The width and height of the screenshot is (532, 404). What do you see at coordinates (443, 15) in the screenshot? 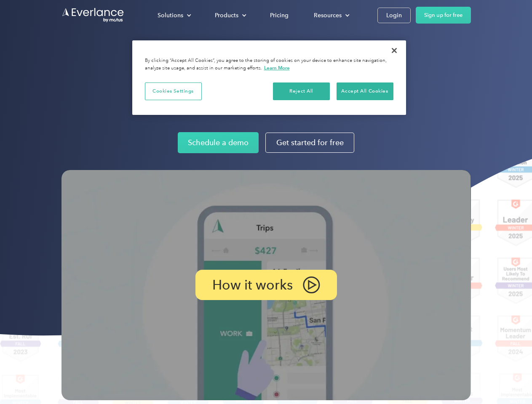
I see `a: Sign up for free` at bounding box center [443, 15].